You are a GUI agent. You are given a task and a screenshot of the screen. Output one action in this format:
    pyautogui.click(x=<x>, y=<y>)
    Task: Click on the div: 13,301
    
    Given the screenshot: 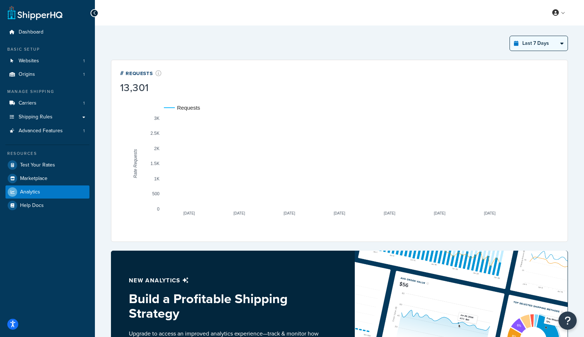 What is the action you would take?
    pyautogui.click(x=141, y=88)
    